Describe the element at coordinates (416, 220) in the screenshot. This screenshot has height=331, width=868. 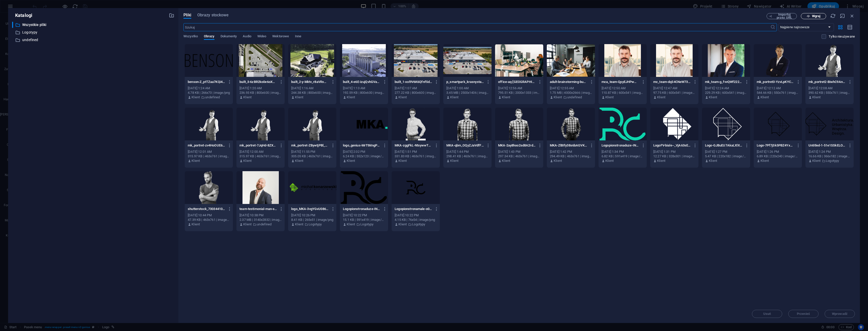
I see `div: 4.15 KB | 76x54 | image/png` at that location.